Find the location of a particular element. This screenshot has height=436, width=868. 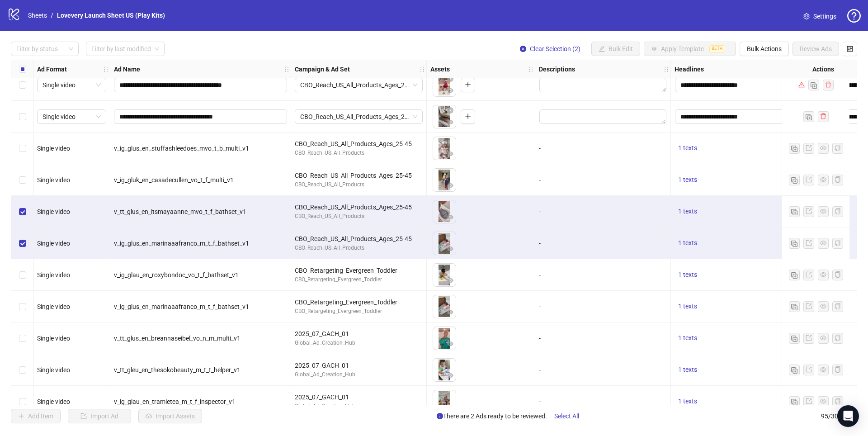

span: Select All is located at coordinates (566, 416).